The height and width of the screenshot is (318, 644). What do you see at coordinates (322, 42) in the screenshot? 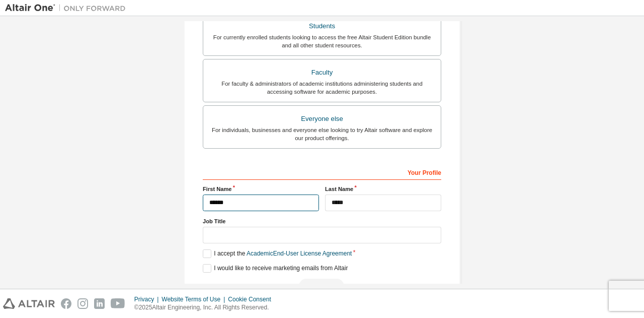
I see `div: For currently enrolled students looking to access the free Altair Student Edition bundle and all ...` at bounding box center [322, 42].